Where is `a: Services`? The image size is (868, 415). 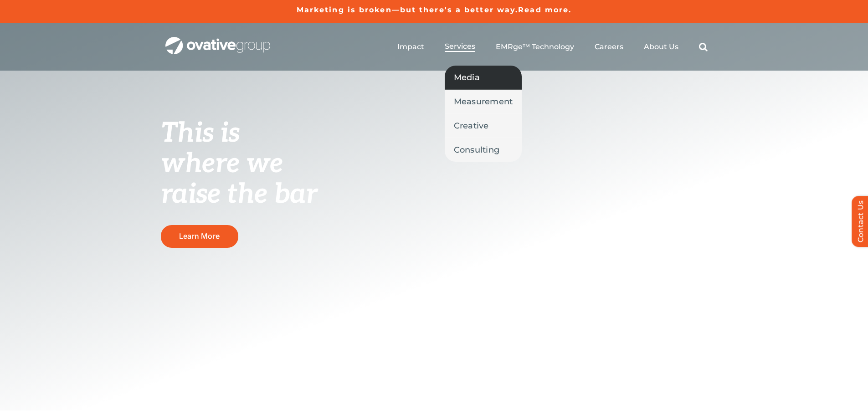 a: Services is located at coordinates (459, 47).